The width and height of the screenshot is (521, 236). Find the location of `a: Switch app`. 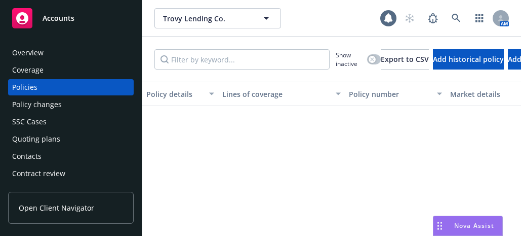

a: Switch app is located at coordinates (480, 18).